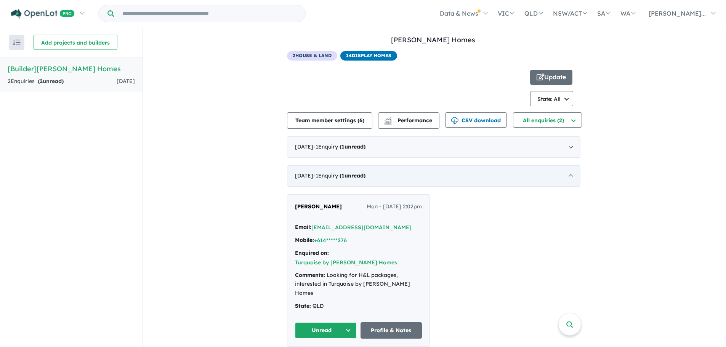 The height and width of the screenshot is (347, 726). What do you see at coordinates (41, 81) in the screenshot?
I see `span: 2` at bounding box center [41, 81].